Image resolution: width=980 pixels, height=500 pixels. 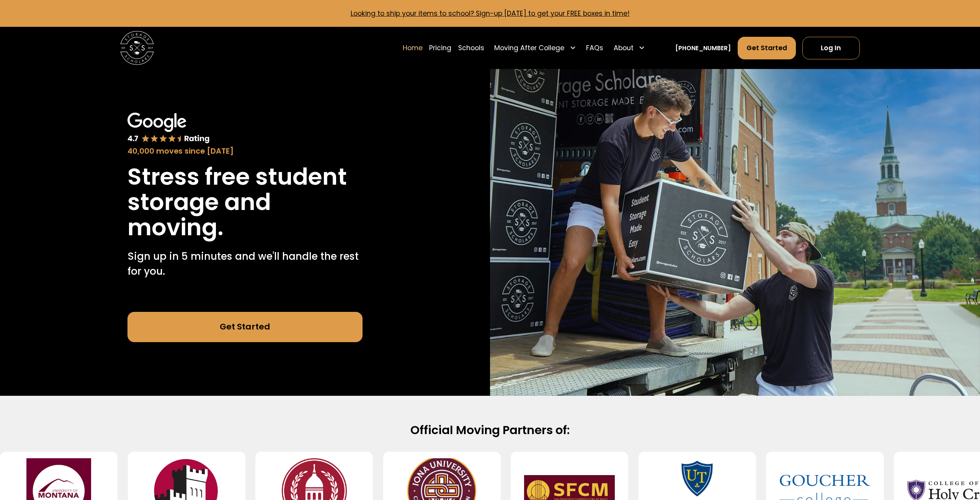 I want to click on a: FAQs, so click(x=595, y=48).